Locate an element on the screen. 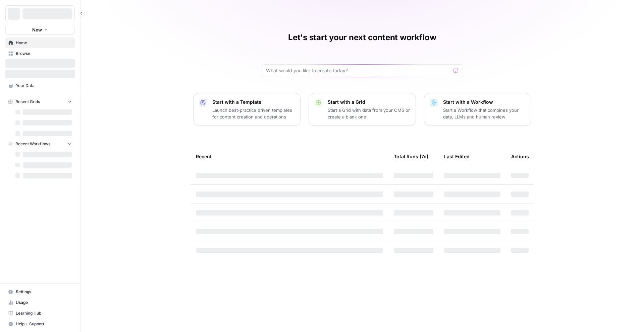 This screenshot has width=644, height=332. span: Browse is located at coordinates (43, 54).